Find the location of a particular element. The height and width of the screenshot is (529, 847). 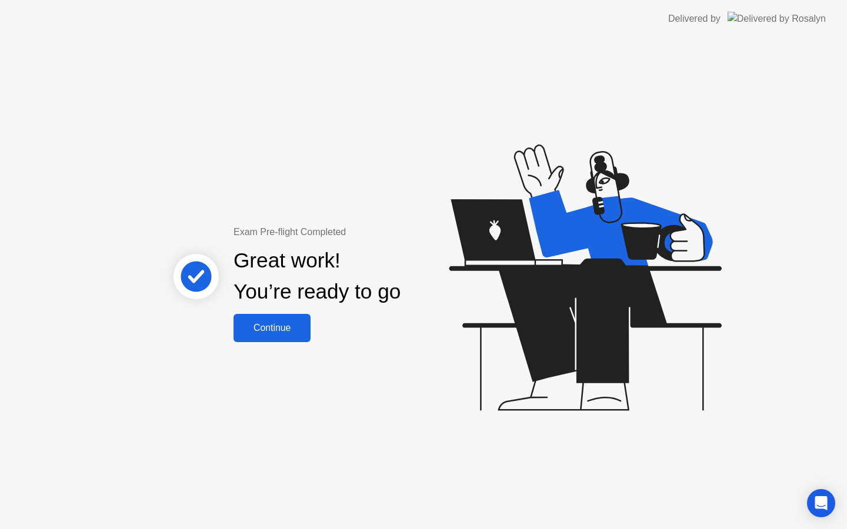

div: Great work! You’re ready to go is located at coordinates (317, 276).